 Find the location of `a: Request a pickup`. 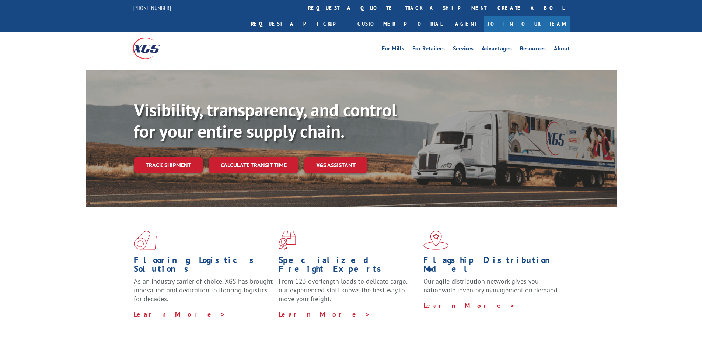

a: Request a pickup is located at coordinates (298, 24).